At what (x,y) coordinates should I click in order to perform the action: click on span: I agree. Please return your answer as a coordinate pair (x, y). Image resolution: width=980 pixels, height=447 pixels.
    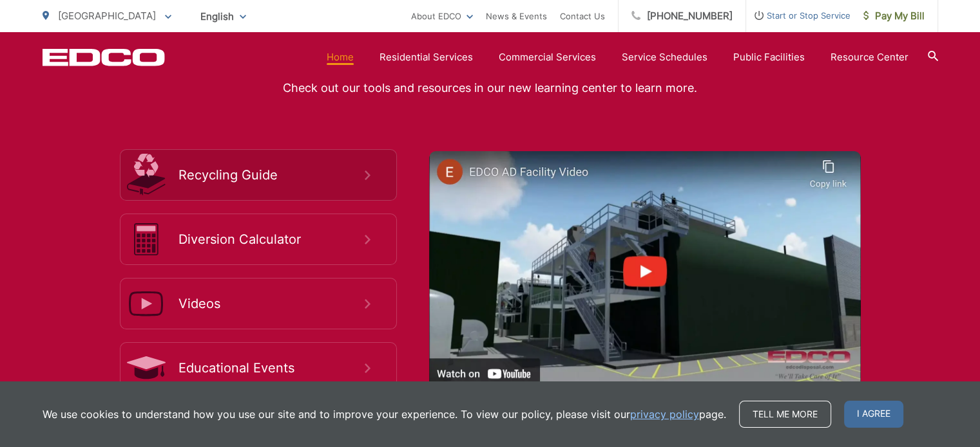
    Looking at the image, I should click on (874, 414).